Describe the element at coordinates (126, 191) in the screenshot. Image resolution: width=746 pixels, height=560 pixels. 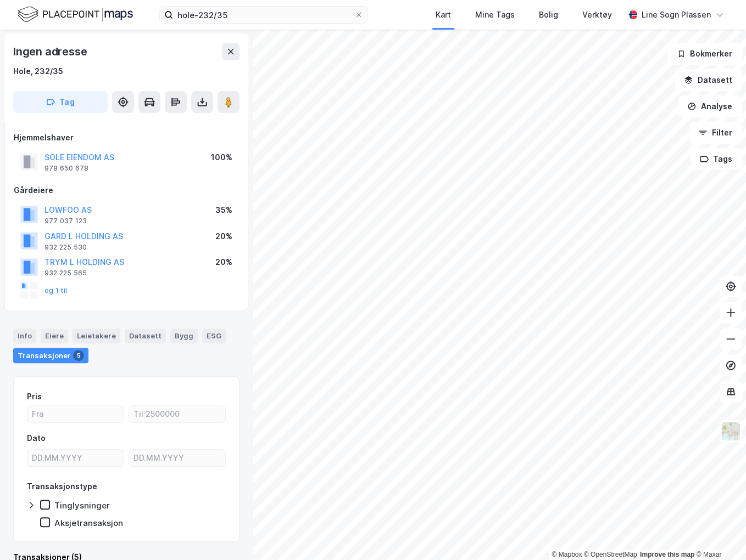
I see `div: Gårdeiere` at that location.